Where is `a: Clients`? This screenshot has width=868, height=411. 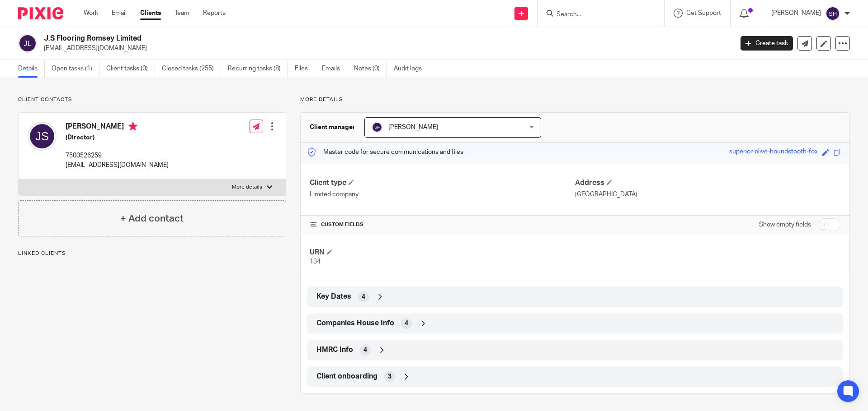
a: Clients is located at coordinates (150, 13).